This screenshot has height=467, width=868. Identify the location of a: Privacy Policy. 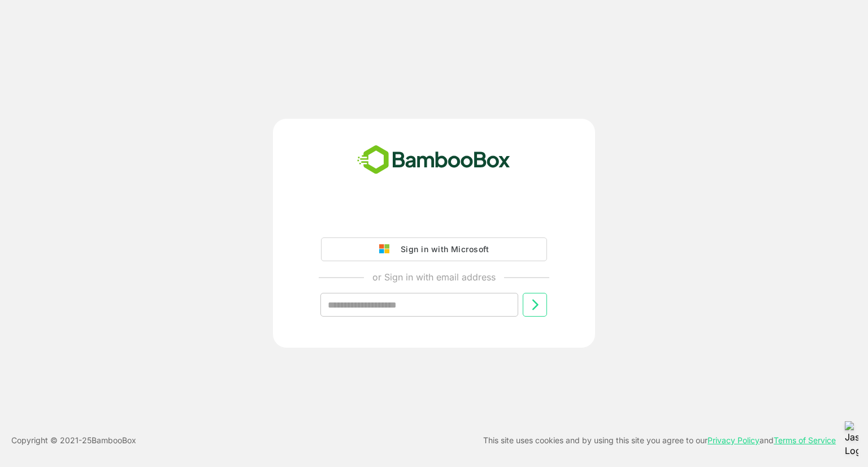
(734, 439).